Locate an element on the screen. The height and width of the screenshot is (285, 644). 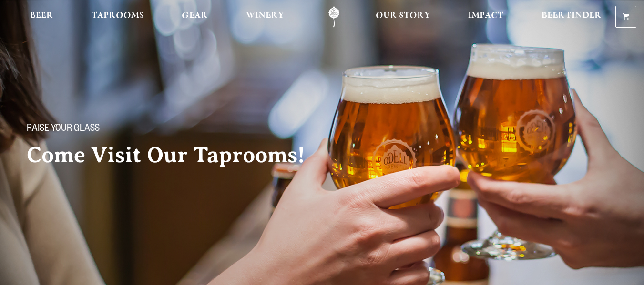
span: Impact is located at coordinates (486, 16).